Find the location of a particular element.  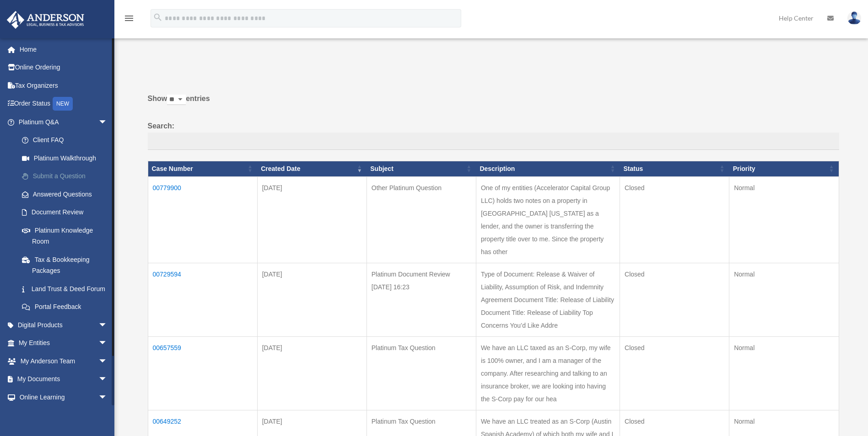

a: My Documentsarrow_drop_down is located at coordinates (64, 379).